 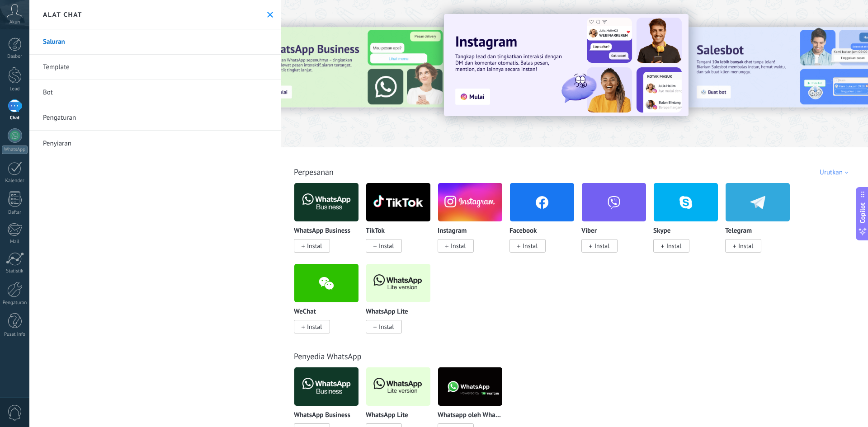 What do you see at coordinates (470, 415) in the screenshot?
I see `p: Whatsapp oleh Whatcrm dan Telphin` at bounding box center [470, 415].